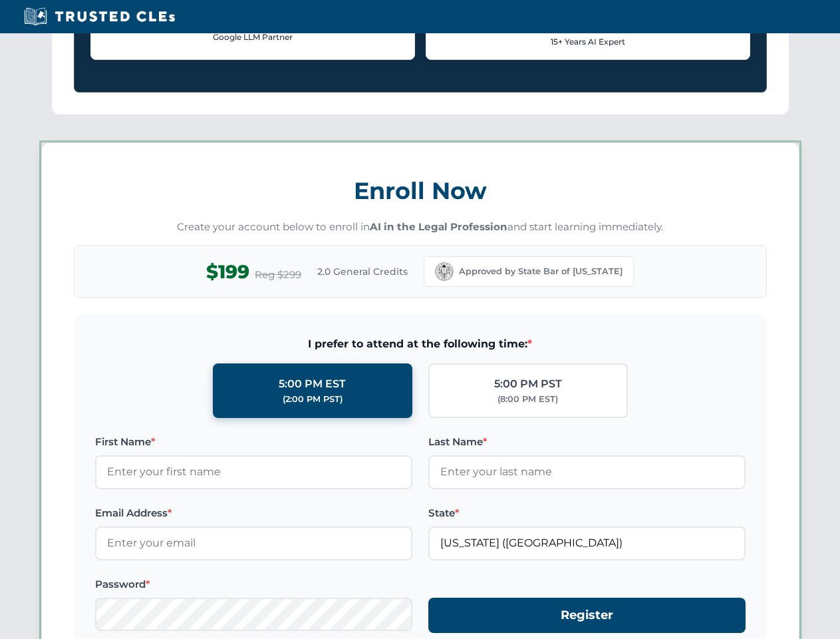  I want to click on img: Trusted CLEs, so click(99, 16).